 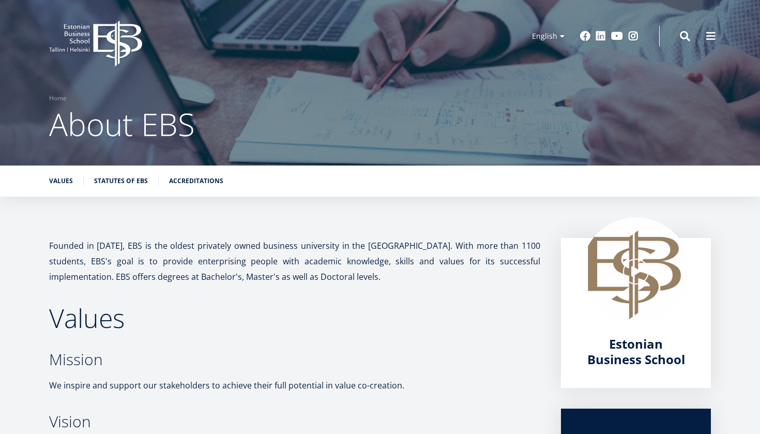 What do you see at coordinates (196, 181) in the screenshot?
I see `a: Accreditations` at bounding box center [196, 181].